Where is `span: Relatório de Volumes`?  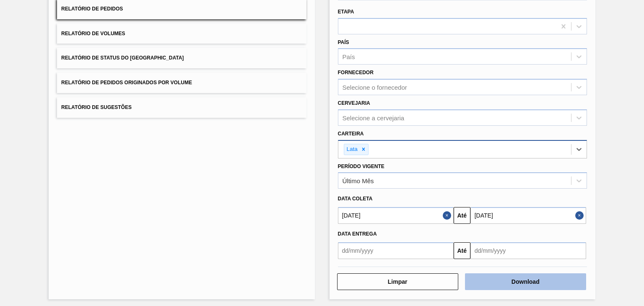 span: Relatório de Volumes is located at coordinates (93, 33).